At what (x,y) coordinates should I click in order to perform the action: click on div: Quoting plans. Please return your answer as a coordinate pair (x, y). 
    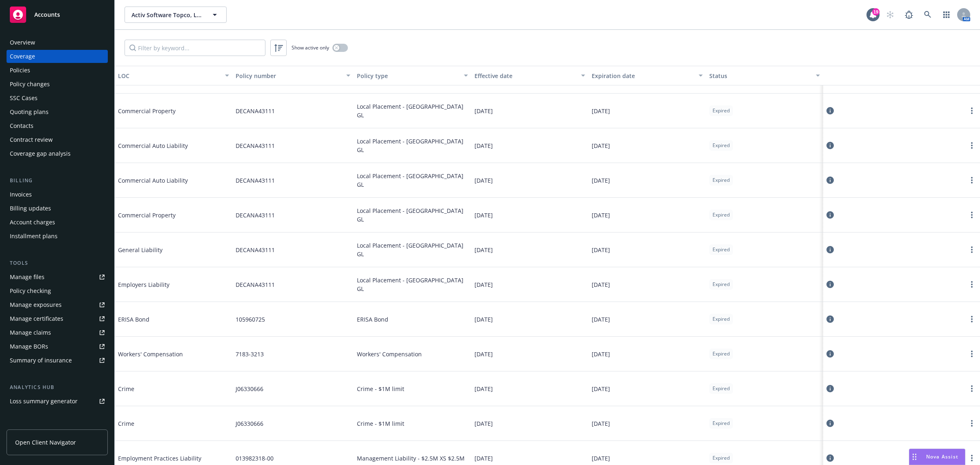
    Looking at the image, I should click on (29, 112).